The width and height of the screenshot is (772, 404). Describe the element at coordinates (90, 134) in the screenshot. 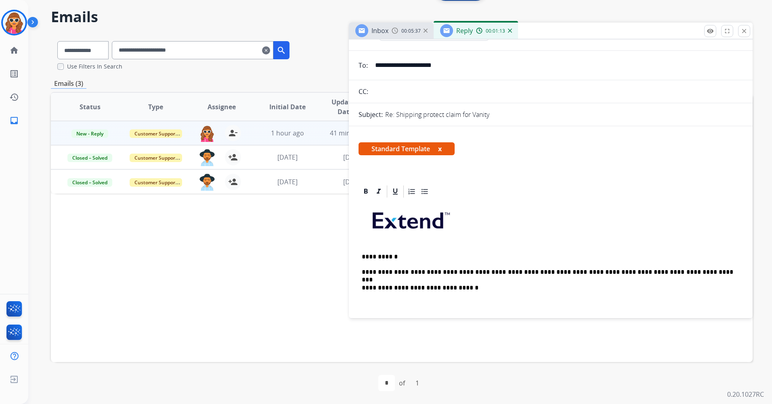

I see `span: New - Reply` at that location.